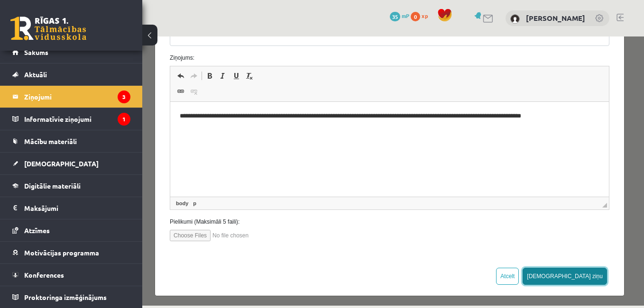 The image size is (644, 308). What do you see at coordinates (48, 28) in the screenshot?
I see `a: Rīgas 1. Tālmācības vidusskola` at bounding box center [48, 28].